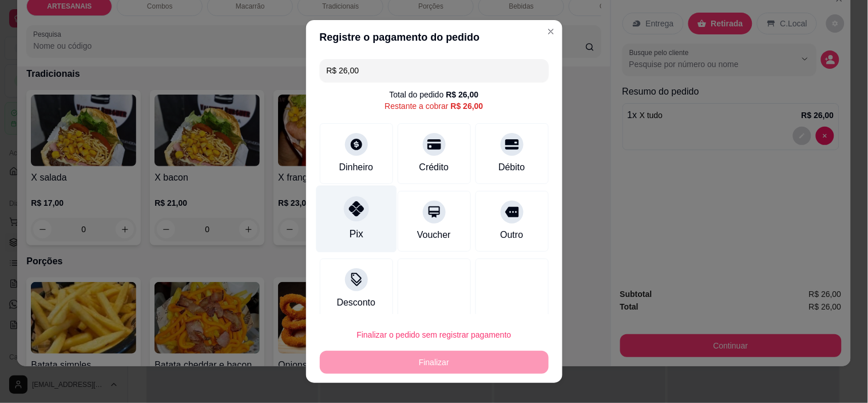 The image size is (868, 403). Describe the element at coordinates (434, 335) in the screenshot. I see `button: Finalizar o pedido sem registrar pagamento` at that location.